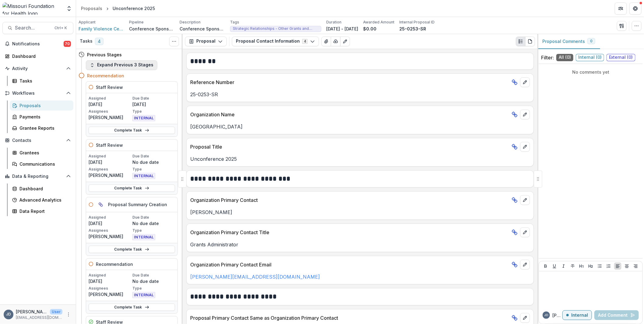 Image resolution: width=644 pixels, height=324 pixels. What do you see at coordinates (599, 266) in the screenshot?
I see `button: Bullet List` at bounding box center [599, 266].